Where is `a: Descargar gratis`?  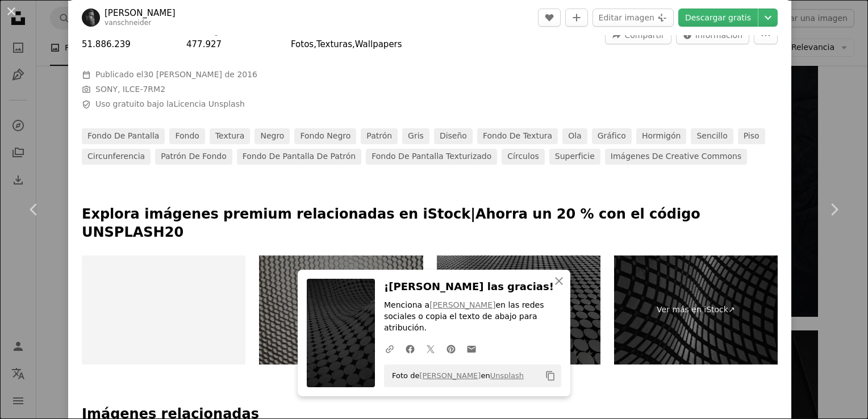 a: Descargar gratis is located at coordinates (718, 17).